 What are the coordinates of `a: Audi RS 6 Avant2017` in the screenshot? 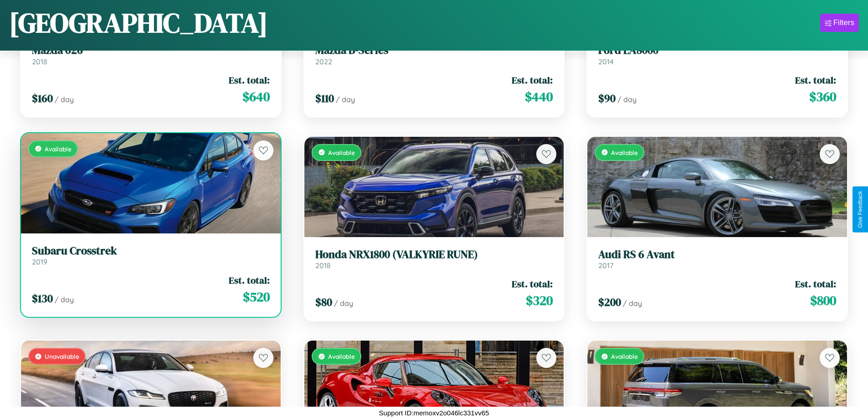 It's located at (717, 259).